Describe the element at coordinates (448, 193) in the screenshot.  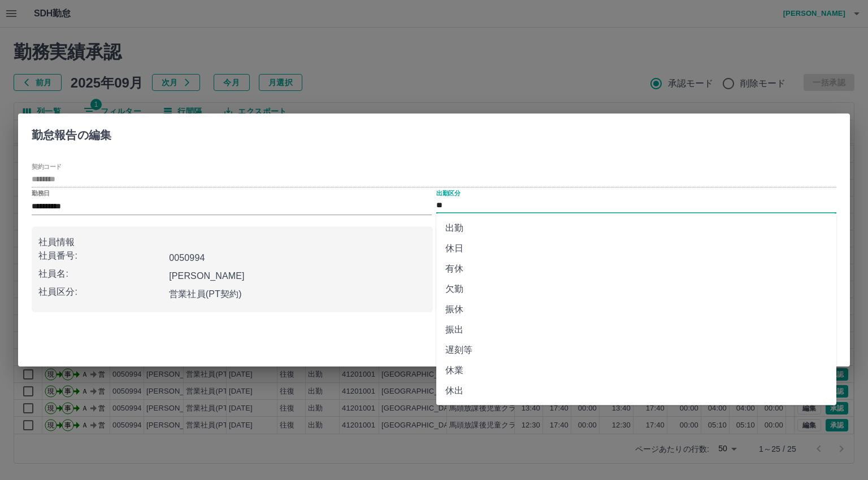
I see `label: 出勤区分` at that location.